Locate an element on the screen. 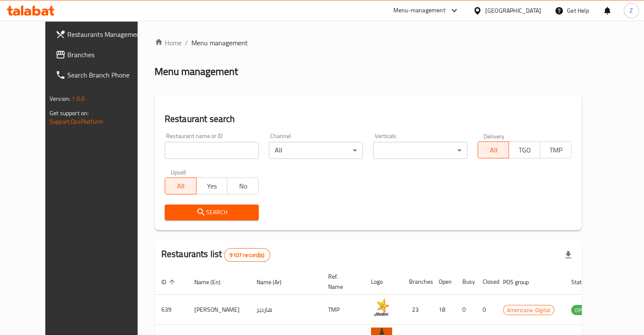 Image resolution: width=644 pixels, height=335 pixels. div: OPEN is located at coordinates (581, 310).